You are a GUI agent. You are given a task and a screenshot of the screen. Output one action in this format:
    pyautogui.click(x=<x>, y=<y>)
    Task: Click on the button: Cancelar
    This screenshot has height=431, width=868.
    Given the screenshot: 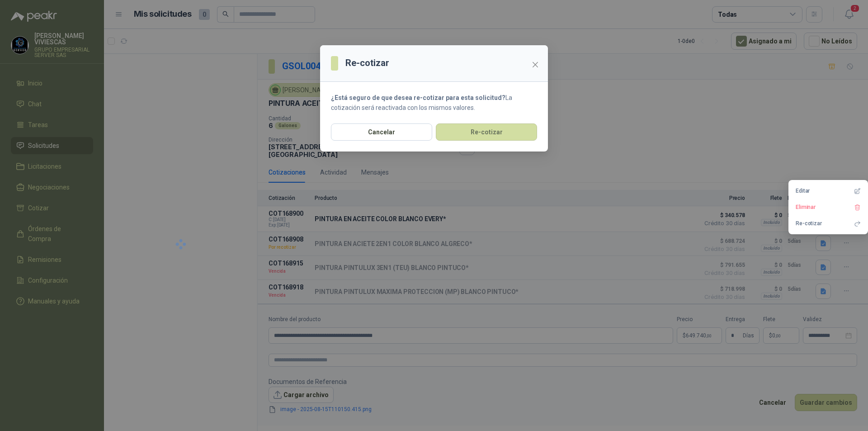 What is the action you would take?
    pyautogui.click(x=382, y=132)
    